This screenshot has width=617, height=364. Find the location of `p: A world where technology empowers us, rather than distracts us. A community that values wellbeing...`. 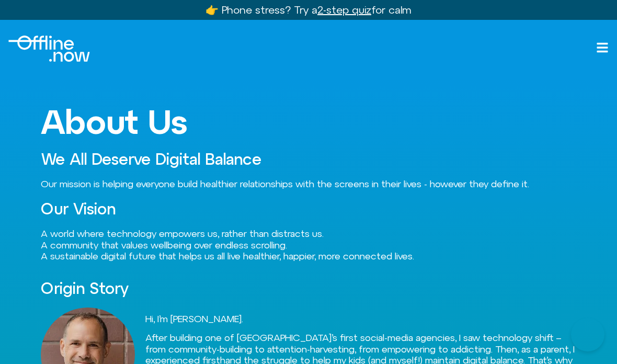

p: A world where technology empowers us, rather than distracts us. A community that values wellbeing... is located at coordinates (309, 245).